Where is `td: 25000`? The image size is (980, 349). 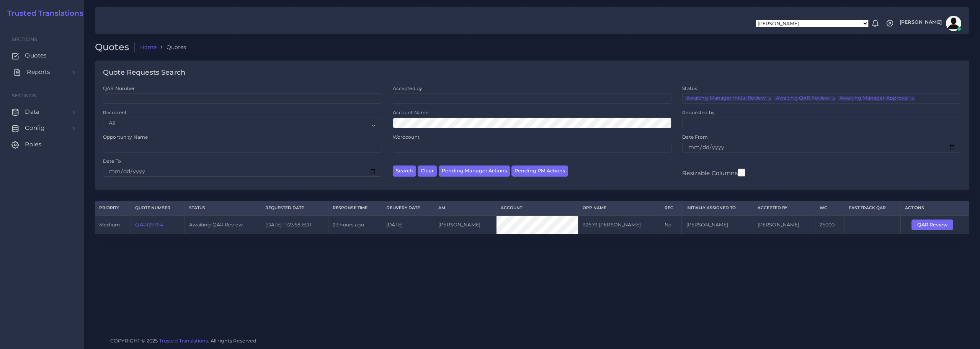
td: 25000 is located at coordinates (830, 224).